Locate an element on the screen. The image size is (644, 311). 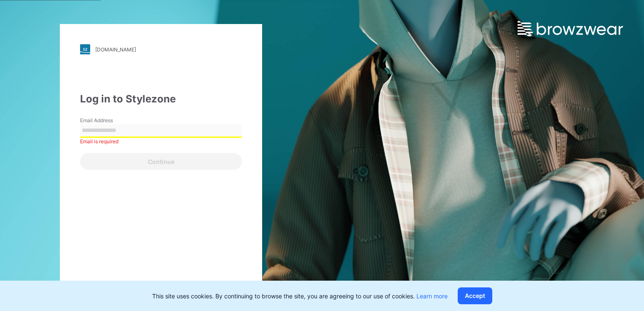
label: Email Address is located at coordinates (110, 121).